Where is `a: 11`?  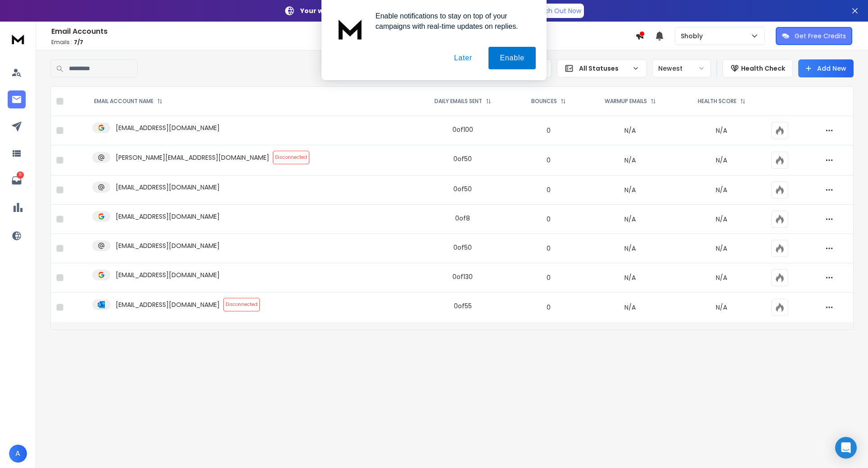 a: 11 is located at coordinates (17, 181).